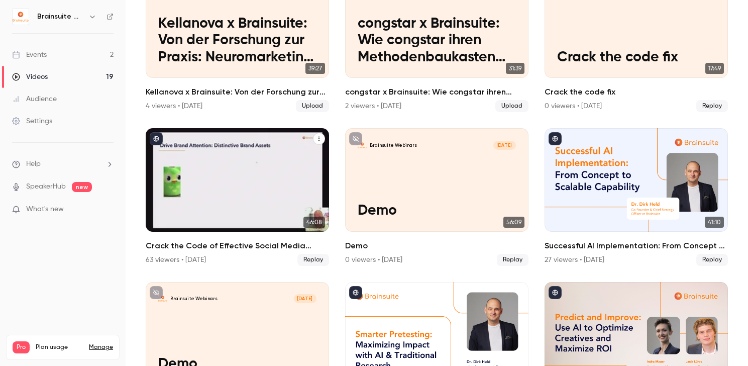  What do you see at coordinates (63, 164) in the screenshot?
I see `li: help-dropdown-opener` at bounding box center [63, 164].